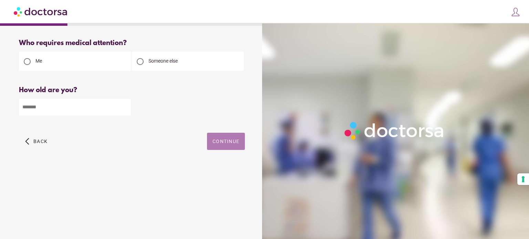 Image resolution: width=529 pixels, height=239 pixels. Describe the element at coordinates (132, 43) in the screenshot. I see `div: Who requires medical attention?` at that location.